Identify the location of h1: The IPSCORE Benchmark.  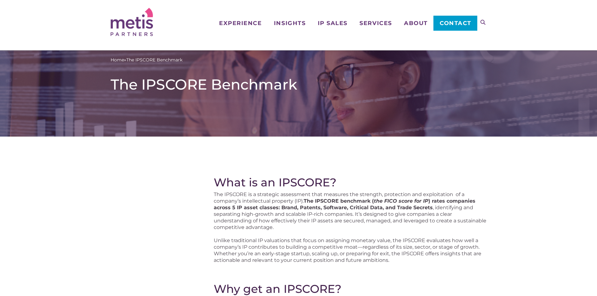
(299, 85).